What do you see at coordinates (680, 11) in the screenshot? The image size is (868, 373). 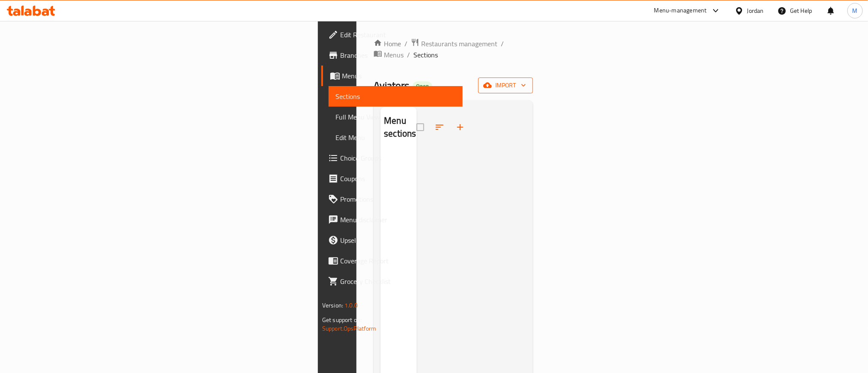 I see `div: Menu-management` at bounding box center [680, 11].